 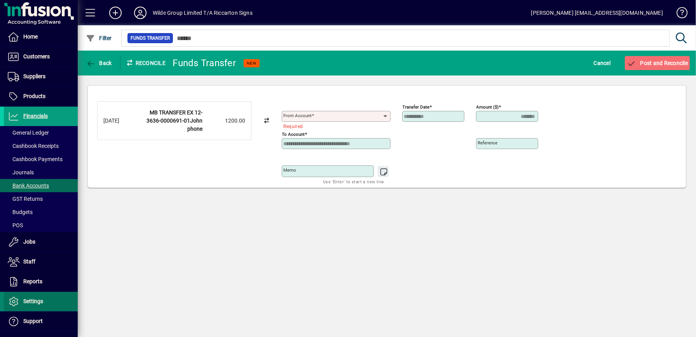 I want to click on a: GST Returns, so click(x=41, y=199).